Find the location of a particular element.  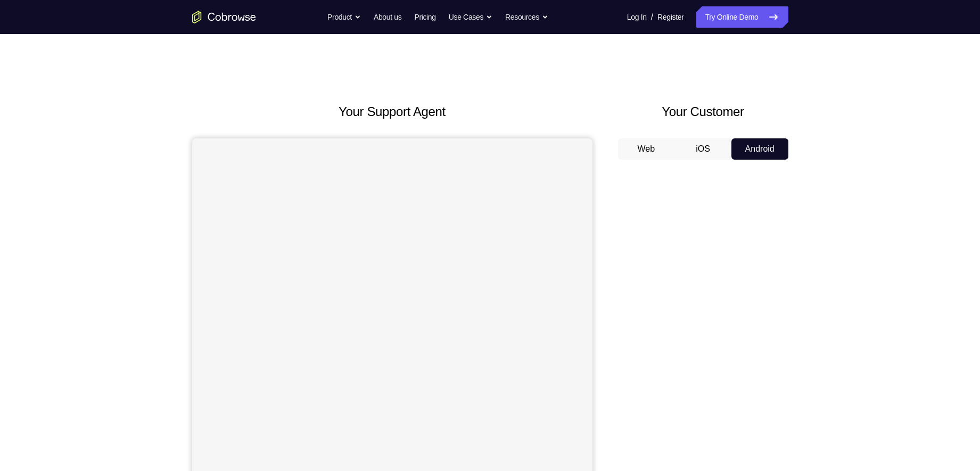

button: Resources is located at coordinates (527, 17).